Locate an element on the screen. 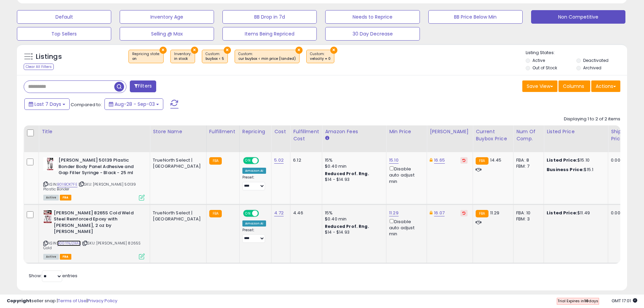 This screenshot has width=644, height=308. div: FBM: 3 is located at coordinates (527, 219).